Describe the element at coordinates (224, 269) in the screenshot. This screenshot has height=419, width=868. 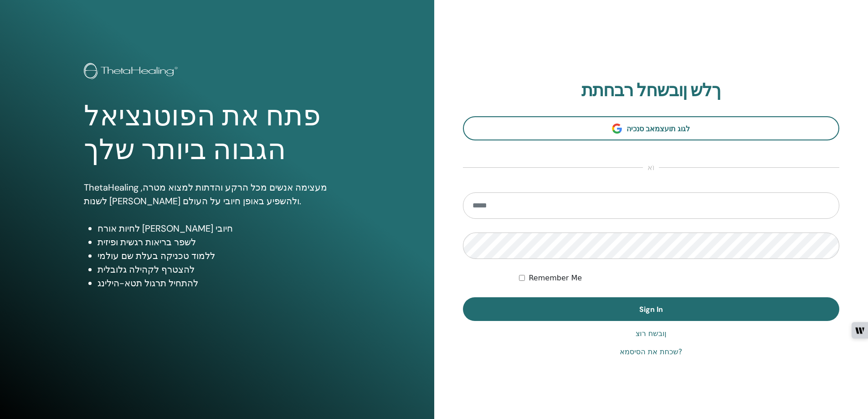
I see `li: להצטרף לקהילה גלובלית` at that location.